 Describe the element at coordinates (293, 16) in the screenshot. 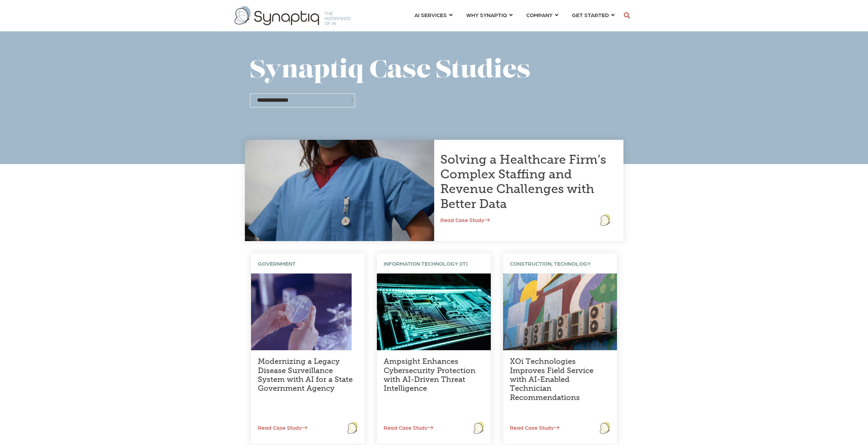

I see `img: synaptiq logo-1` at that location.